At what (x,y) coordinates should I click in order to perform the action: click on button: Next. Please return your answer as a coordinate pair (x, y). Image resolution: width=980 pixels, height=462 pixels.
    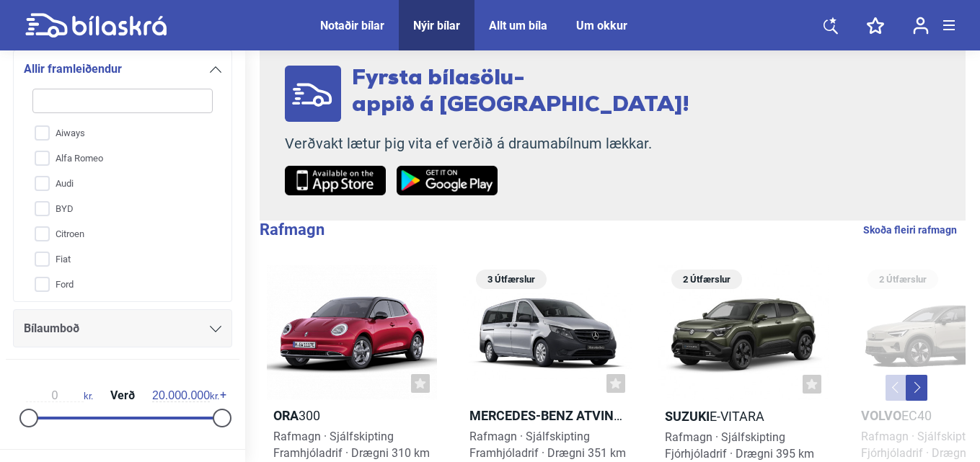
    Looking at the image, I should click on (916, 388).